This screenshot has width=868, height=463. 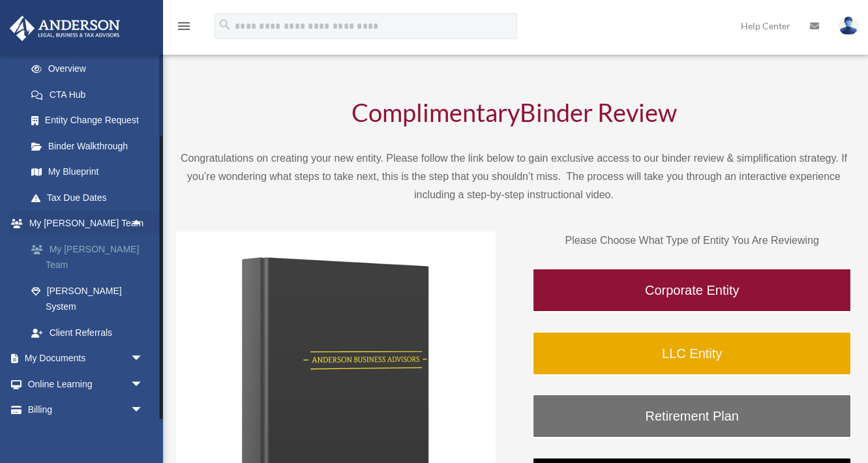 What do you see at coordinates (86, 410) in the screenshot?
I see `a: Billingarrow_drop_down` at bounding box center [86, 410].